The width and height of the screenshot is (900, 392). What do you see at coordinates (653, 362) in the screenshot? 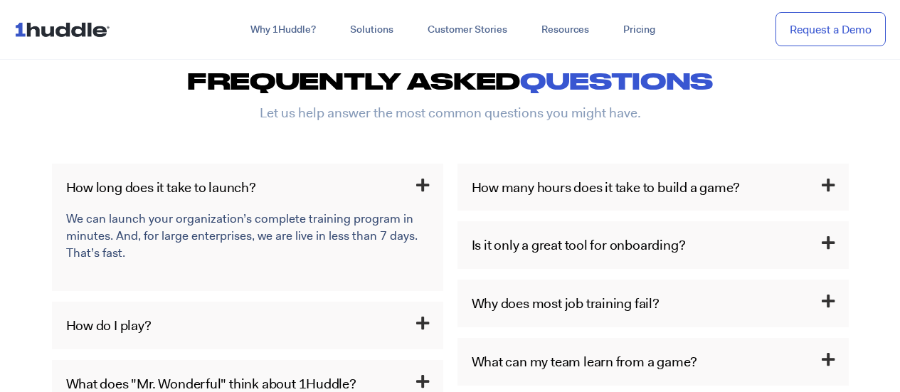
I see `h3: What can my team learn from a game?` at bounding box center [653, 362].